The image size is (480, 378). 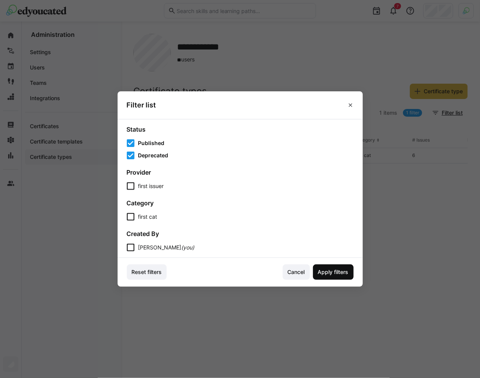 What do you see at coordinates (188, 247) in the screenshot?
I see `span: (you)` at bounding box center [188, 247].